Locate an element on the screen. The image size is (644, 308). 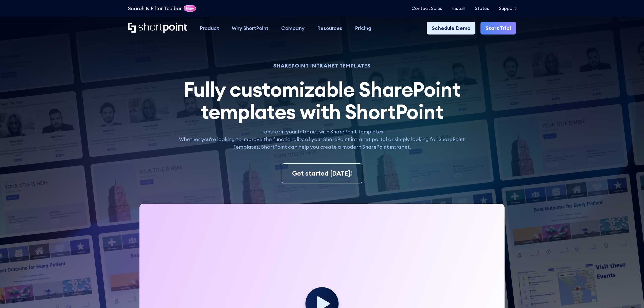
a: Pricing is located at coordinates (363, 28).